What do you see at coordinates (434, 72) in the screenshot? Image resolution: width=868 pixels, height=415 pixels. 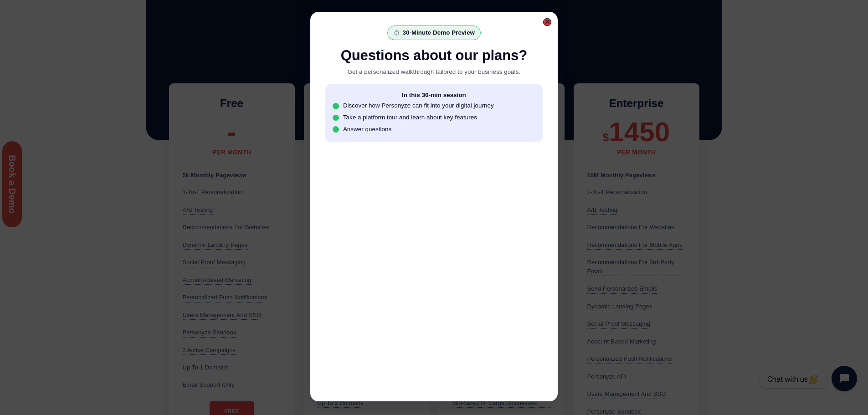 I see `div: Get a personalized walkthrough tailored to your business goals.` at bounding box center [434, 72].